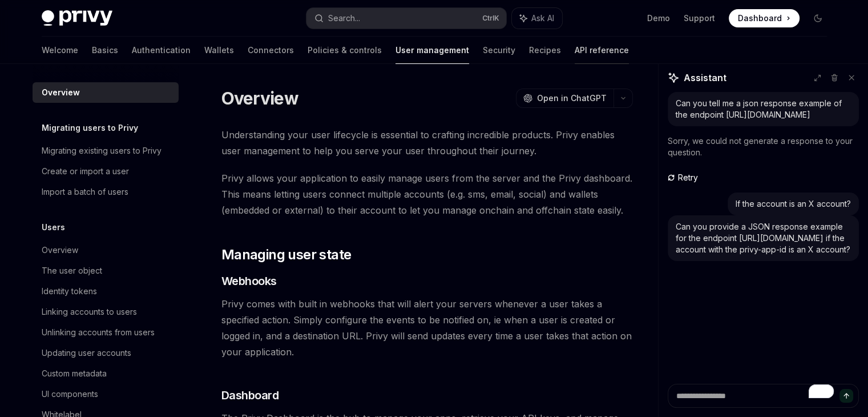 This screenshot has height=417, width=868. What do you see at coordinates (432, 51) in the screenshot?
I see `a: User management` at bounding box center [432, 51].